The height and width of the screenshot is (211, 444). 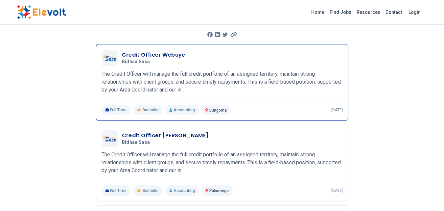 What do you see at coordinates (427, 195) in the screenshot?
I see `div: Chat Widget` at bounding box center [427, 195].